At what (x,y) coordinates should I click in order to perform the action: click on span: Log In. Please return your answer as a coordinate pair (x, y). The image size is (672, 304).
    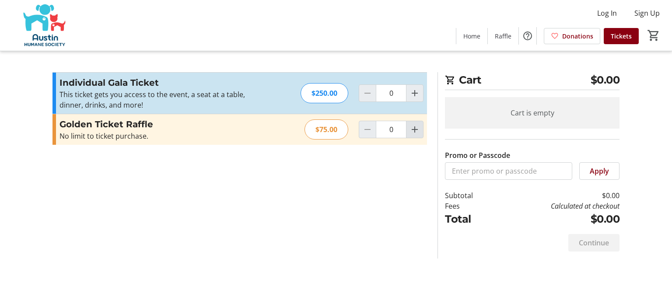
    Looking at the image, I should click on (607, 13).